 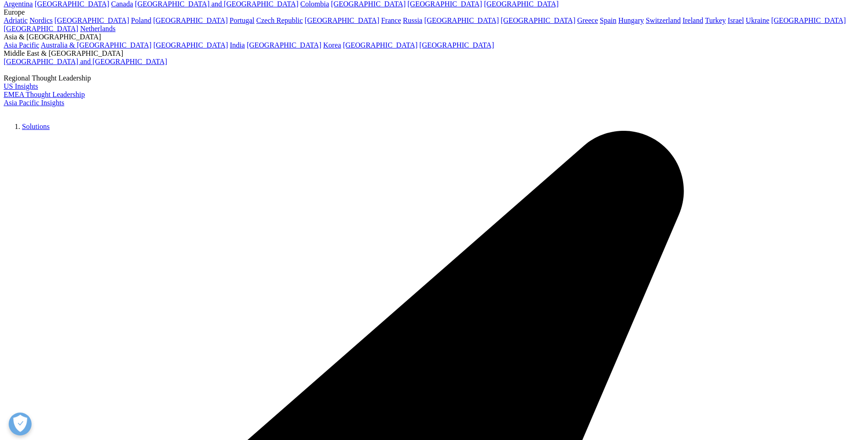 What do you see at coordinates (97, 28) in the screenshot?
I see `a: Netherlands` at bounding box center [97, 28].